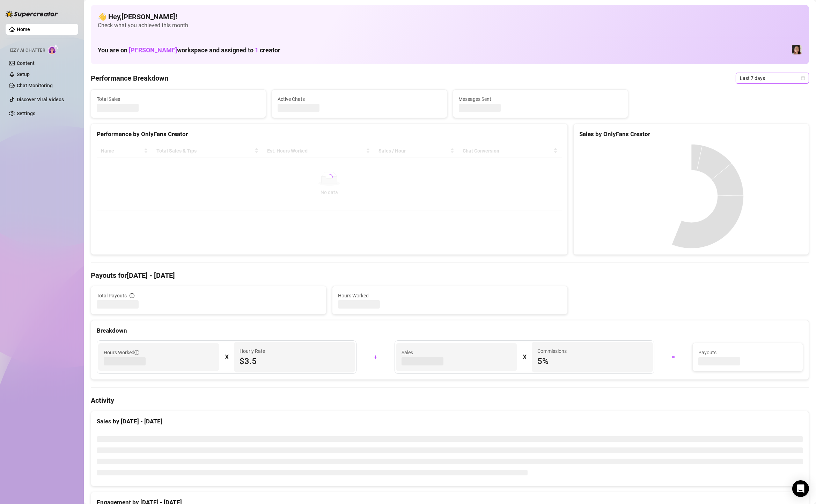 This screenshot has height=504, width=816. Describe the element at coordinates (27, 50) in the screenshot. I see `span: Izzy AI Chatter` at that location.